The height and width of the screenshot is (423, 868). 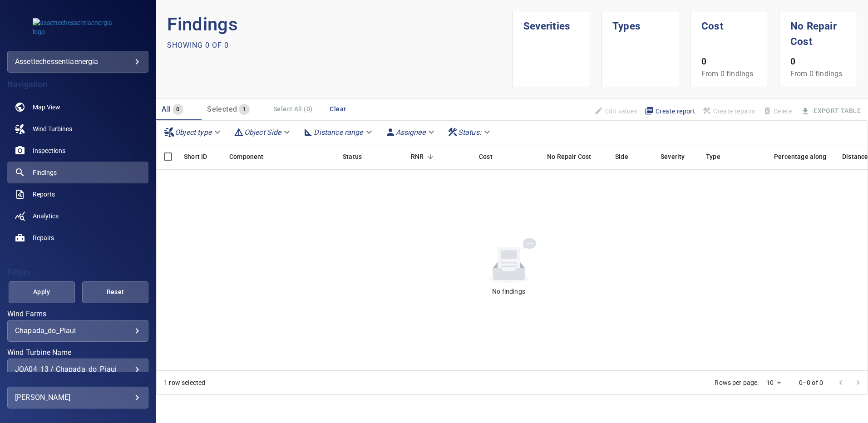 I want to click on button: Create report, so click(x=670, y=111).